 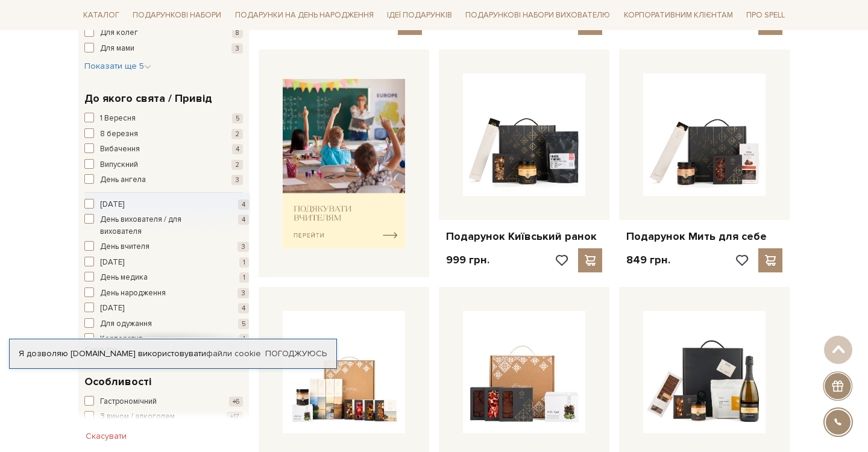 What do you see at coordinates (344, 163) in the screenshot?
I see `img: banner` at bounding box center [344, 163].